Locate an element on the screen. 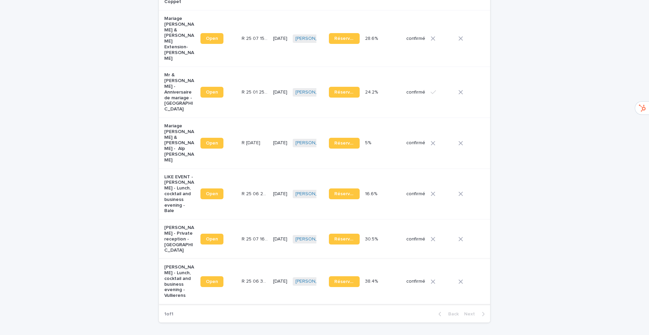  p: R 25 06 2842 is located at coordinates (255, 193).